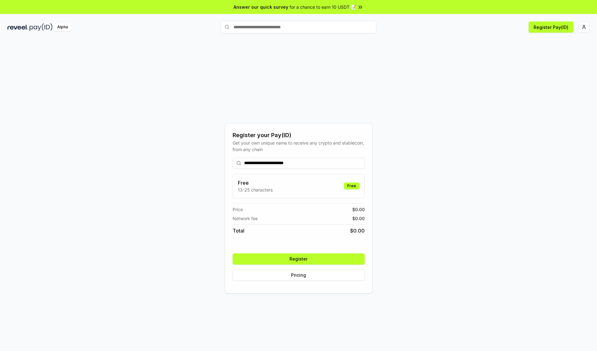  I want to click on span: for a chance to earn 10 USDT 📝, so click(323, 7).